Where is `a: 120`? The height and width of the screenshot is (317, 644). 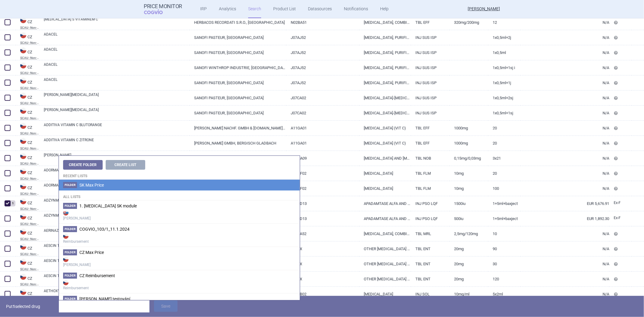
a: 120 is located at coordinates (504, 279).